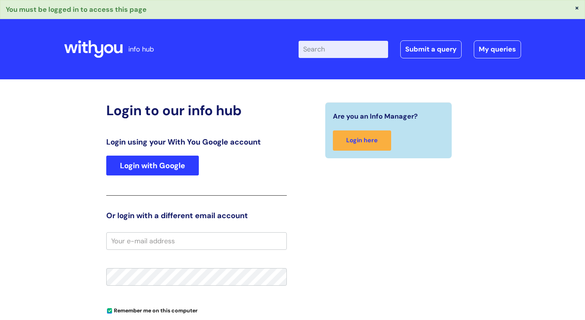 This screenshot has height=320, width=585. Describe the element at coordinates (362, 140) in the screenshot. I see `a: Login here` at that location.